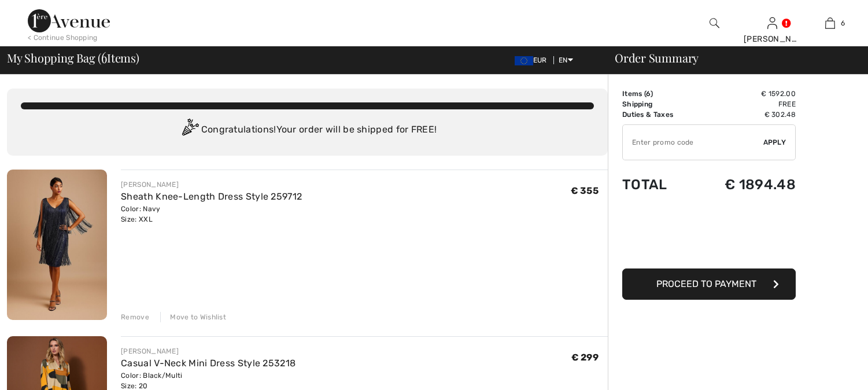 The width and height of the screenshot is (868, 390). I want to click on img: Sheath Knee-Length Dress Style 259712, so click(56, 245).